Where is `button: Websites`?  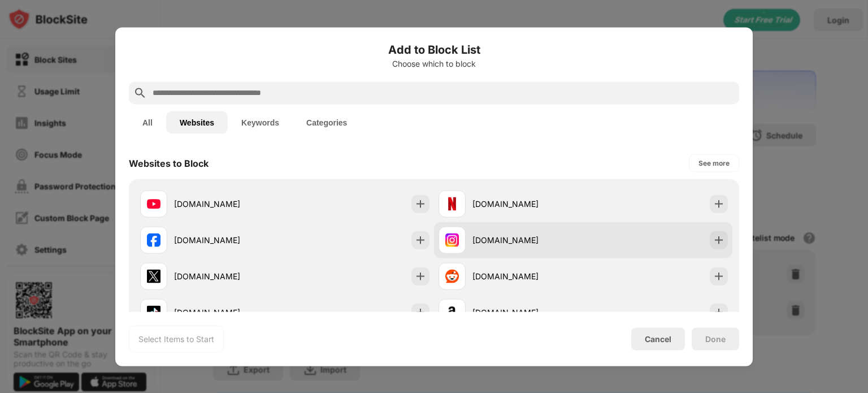 button: Websites is located at coordinates (197, 122).